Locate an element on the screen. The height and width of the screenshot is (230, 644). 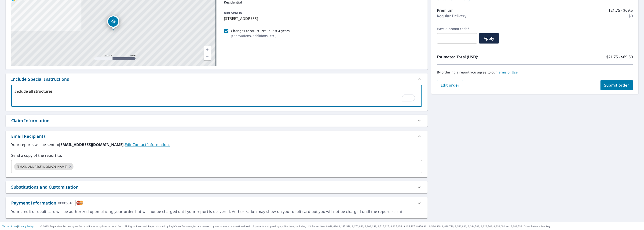
p: ( renovations, additions, etc. ) is located at coordinates (260, 36).